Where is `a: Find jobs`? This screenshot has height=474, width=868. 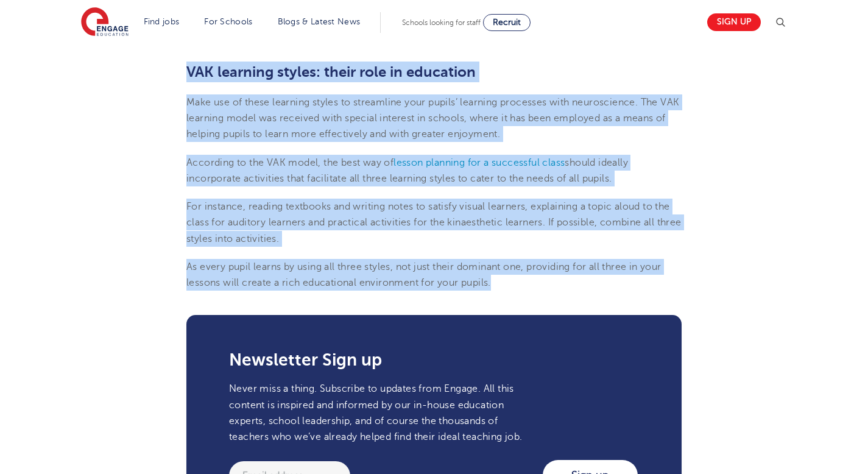 a: Find jobs is located at coordinates (162, 21).